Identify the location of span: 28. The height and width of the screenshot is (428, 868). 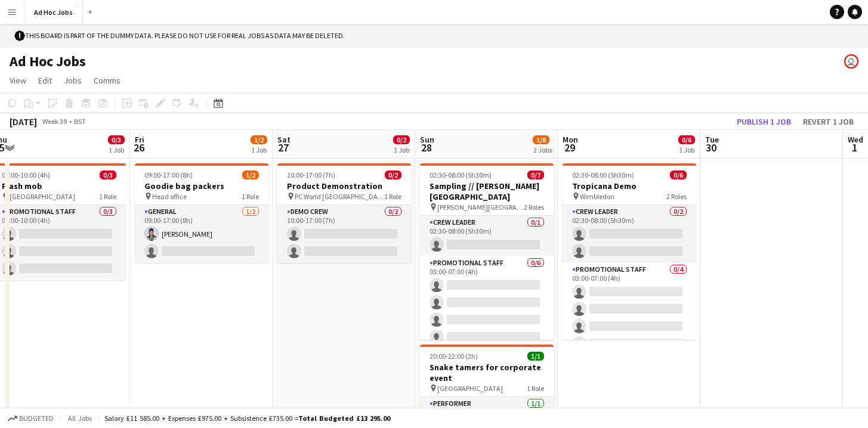
(426, 147).